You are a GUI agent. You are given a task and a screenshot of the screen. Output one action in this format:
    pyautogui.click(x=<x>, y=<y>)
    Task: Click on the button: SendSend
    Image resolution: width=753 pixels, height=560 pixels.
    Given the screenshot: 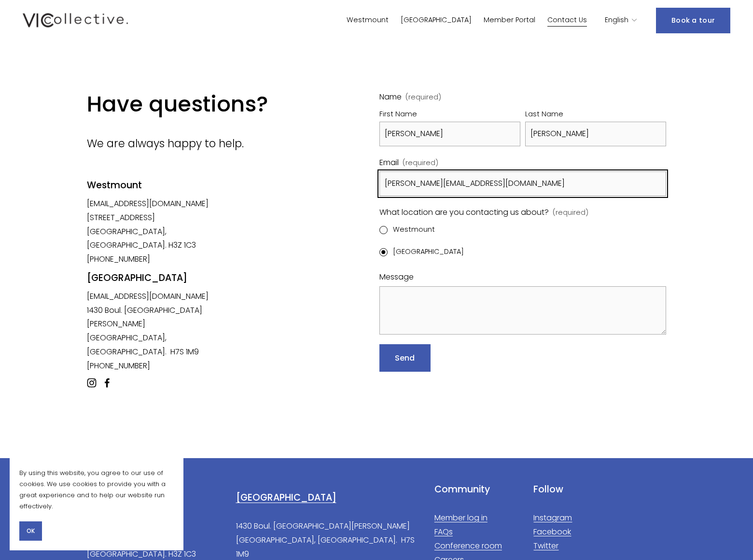 What is the action you would take?
    pyautogui.click(x=405, y=358)
    